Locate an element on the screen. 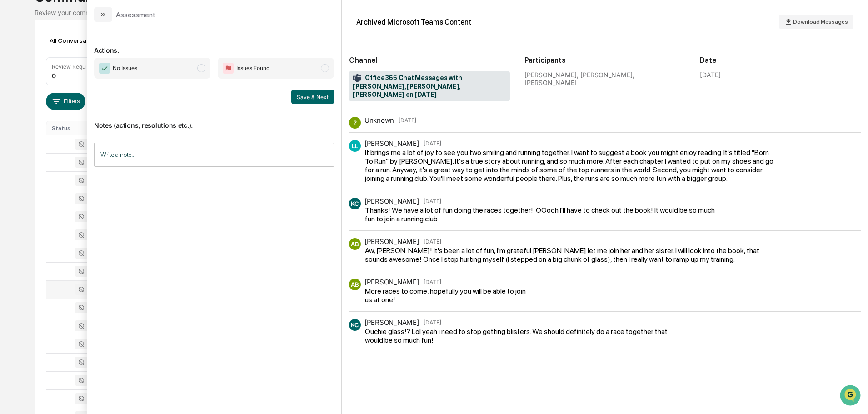 The width and height of the screenshot is (868, 414). div: More races to come, hopefully you will be able to join us at one! is located at coordinates (448, 295).